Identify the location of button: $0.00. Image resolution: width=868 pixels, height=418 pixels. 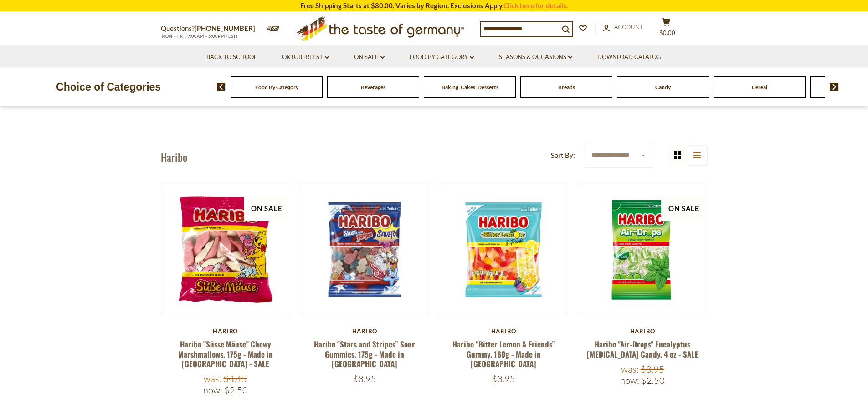
(666, 29).